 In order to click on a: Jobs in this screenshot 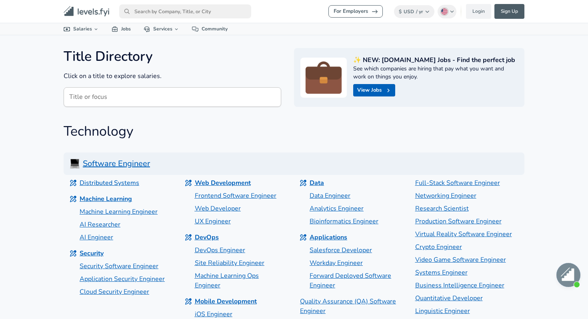, I will do `click(121, 29)`.